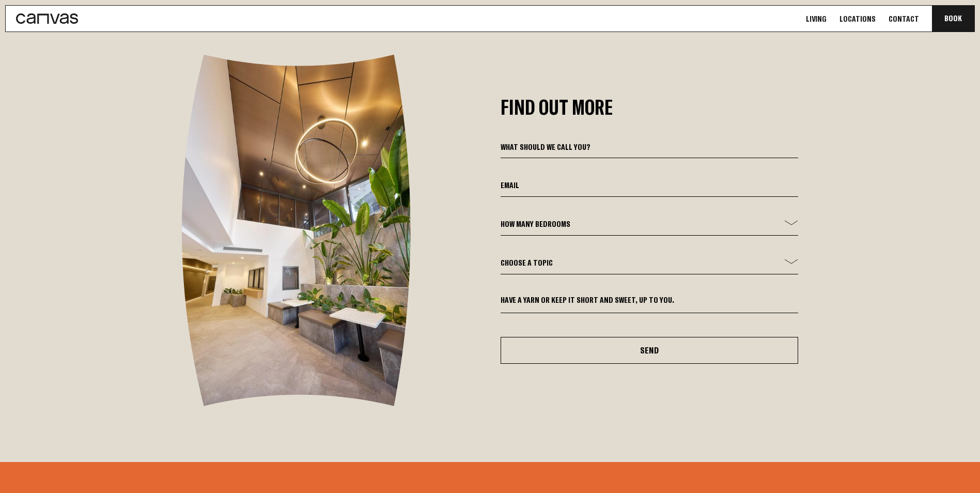 The width and height of the screenshot is (980, 493). Describe the element at coordinates (904, 18) in the screenshot. I see `a: Contact` at that location.